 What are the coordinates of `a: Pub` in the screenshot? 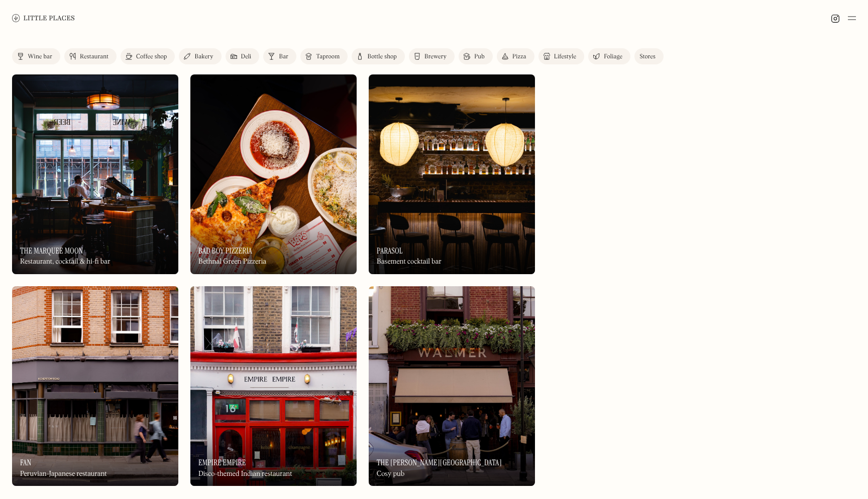 It's located at (475, 56).